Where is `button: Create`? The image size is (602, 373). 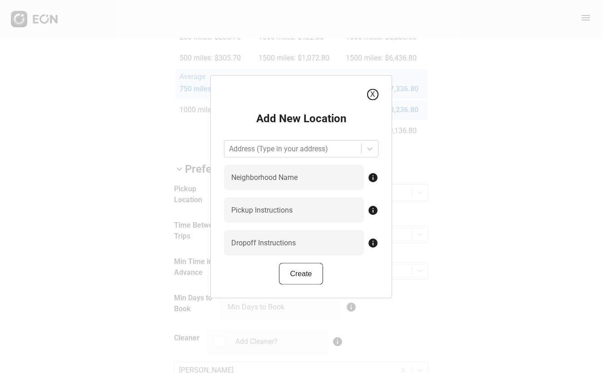
button: Create is located at coordinates (301, 273).